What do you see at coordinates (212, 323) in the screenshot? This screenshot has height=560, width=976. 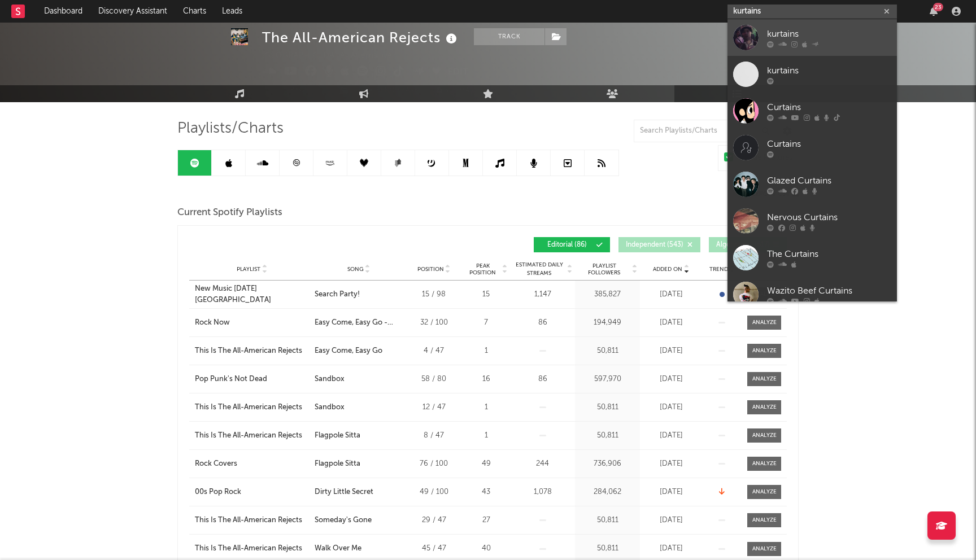 I see `div: Rock Now` at bounding box center [212, 323].